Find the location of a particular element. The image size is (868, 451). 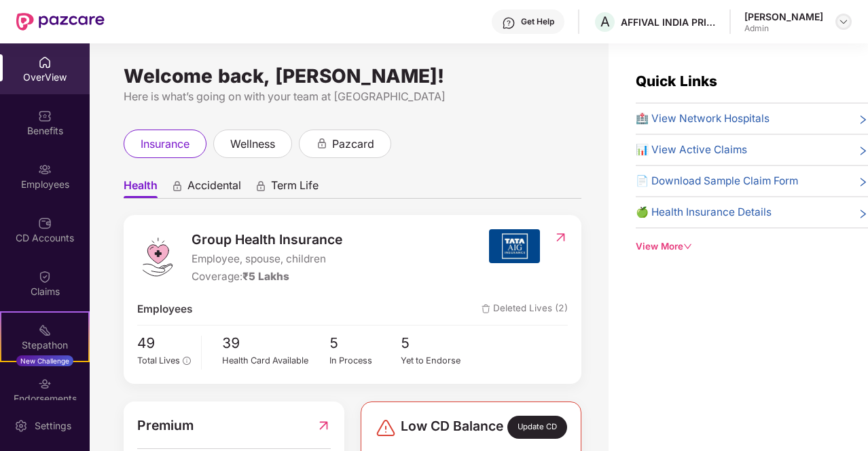

div: AFFIVAL INDIA PRIVATE LIMITED is located at coordinates (669, 21).